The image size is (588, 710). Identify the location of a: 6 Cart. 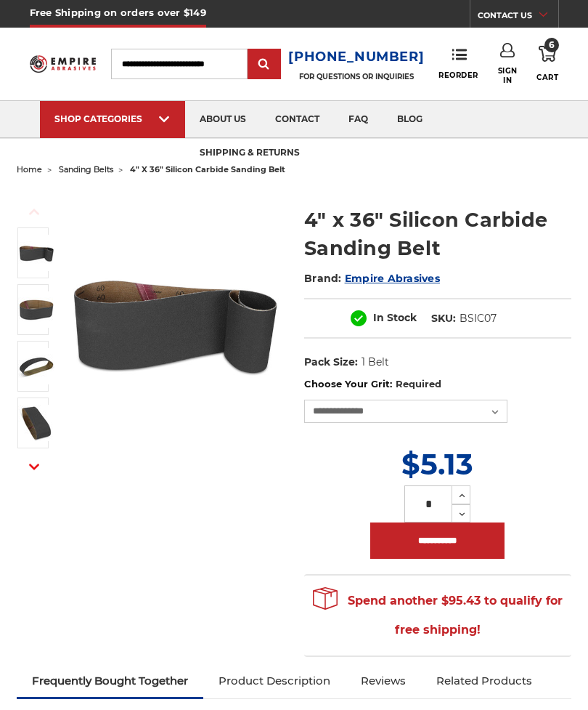
(548, 63).